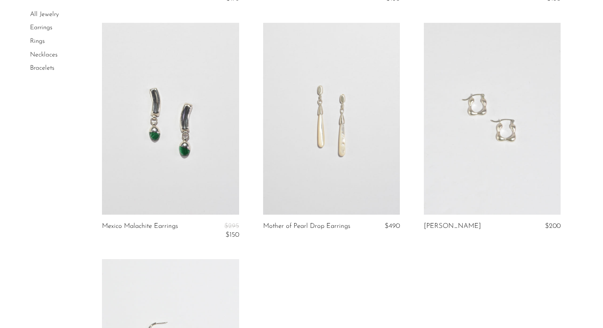  I want to click on a: Rings, so click(37, 41).